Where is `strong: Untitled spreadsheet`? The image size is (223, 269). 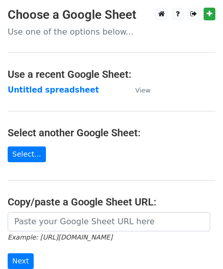
strong: Untitled spreadsheet is located at coordinates (53, 90).